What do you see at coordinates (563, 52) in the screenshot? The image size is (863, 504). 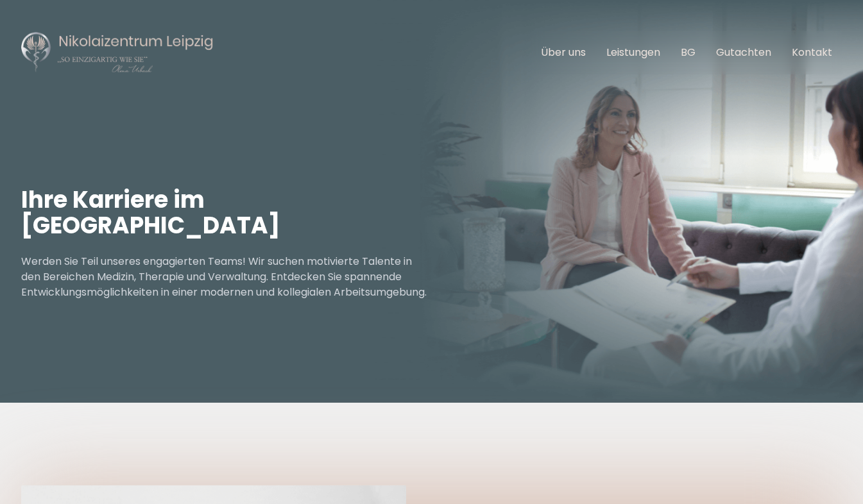 I see `a: Über uns` at bounding box center [563, 52].